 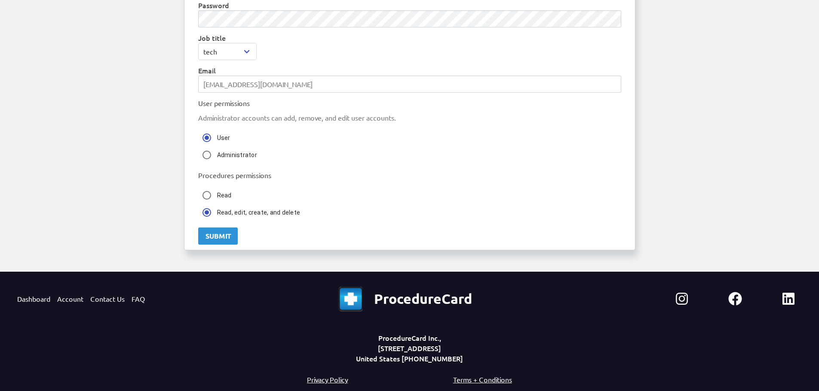 What do you see at coordinates (138, 299) in the screenshot?
I see `a: FAQ` at bounding box center [138, 299].